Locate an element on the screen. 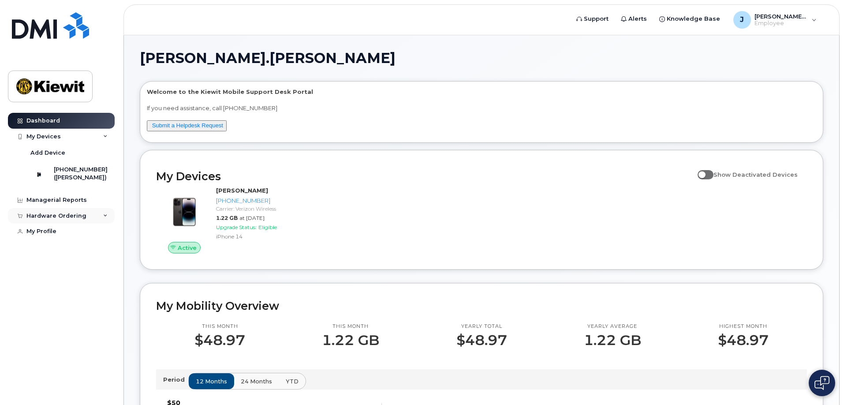 Image resolution: width=844 pixels, height=405 pixels. span: 24 months is located at coordinates (256, 382).